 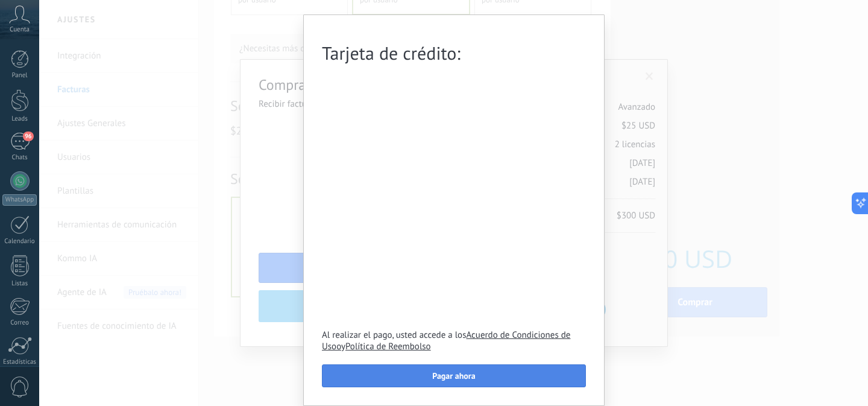 What do you see at coordinates (454, 54) in the screenshot?
I see `h3: Tarjeta de crédito:` at bounding box center [454, 54].